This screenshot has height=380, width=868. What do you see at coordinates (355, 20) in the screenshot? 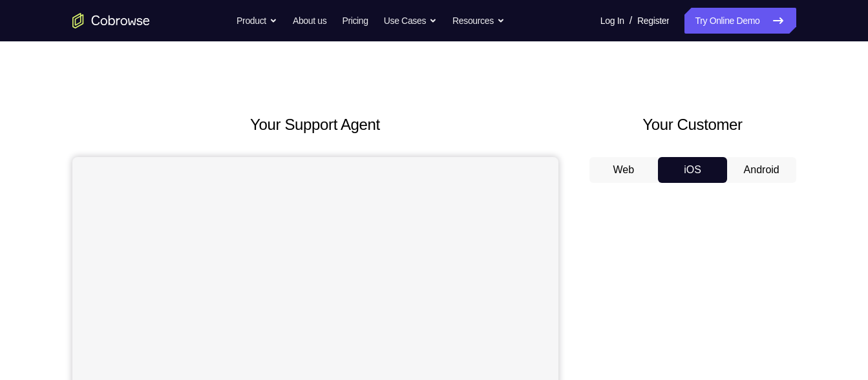
I see `a: Pricing` at bounding box center [355, 20].